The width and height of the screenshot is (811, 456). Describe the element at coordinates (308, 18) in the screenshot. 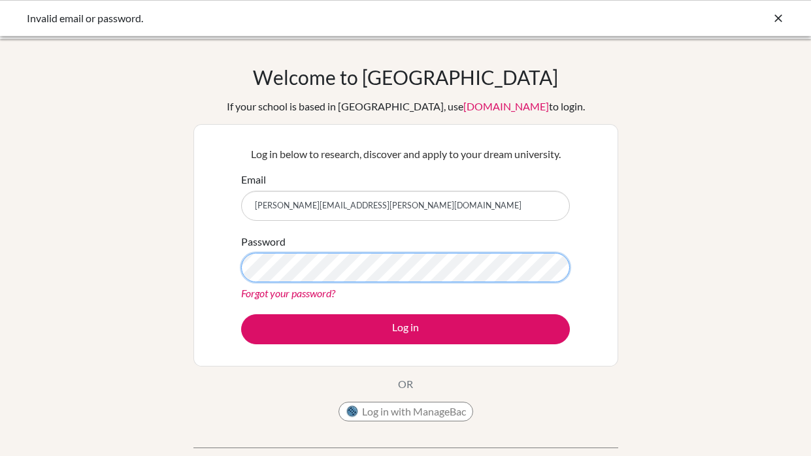

I see `div: Invalid email or password.` at that location.